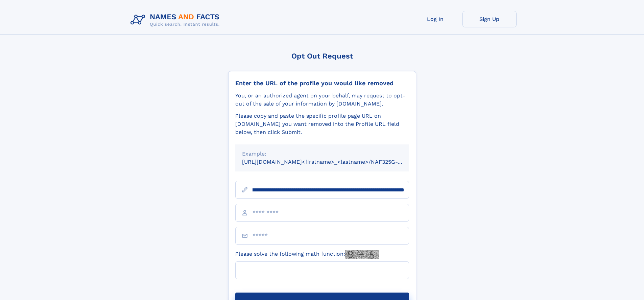  I want to click on div: Enter the URL of the profile you would like removed, so click(322, 83).